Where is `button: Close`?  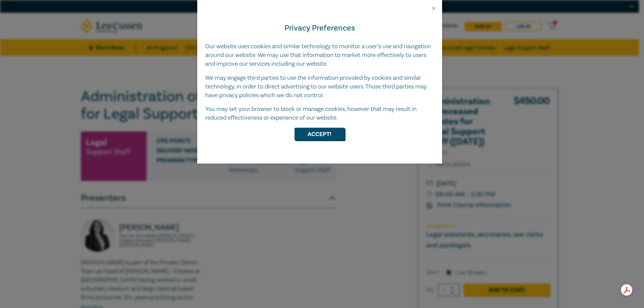
button: Close is located at coordinates (434, 9).